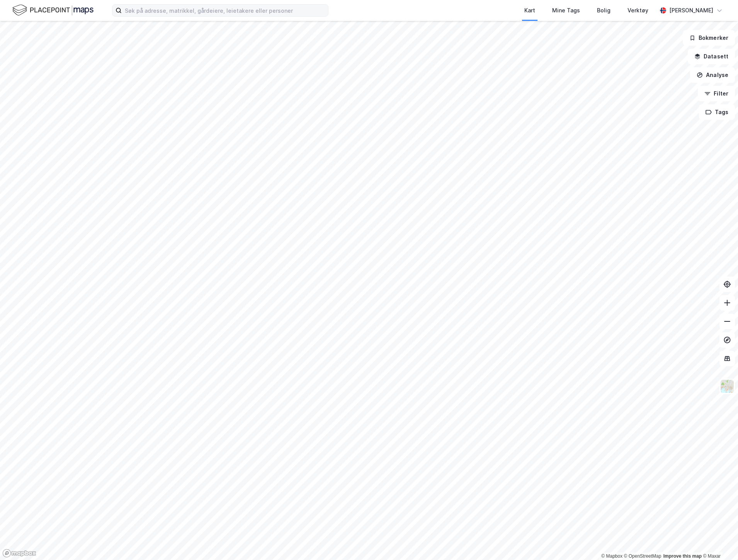 This screenshot has height=560, width=738. Describe the element at coordinates (225, 10) in the screenshot. I see `input: Søk på adresse, matrikkel, gårdeiere, leietakere eller personer` at that location.